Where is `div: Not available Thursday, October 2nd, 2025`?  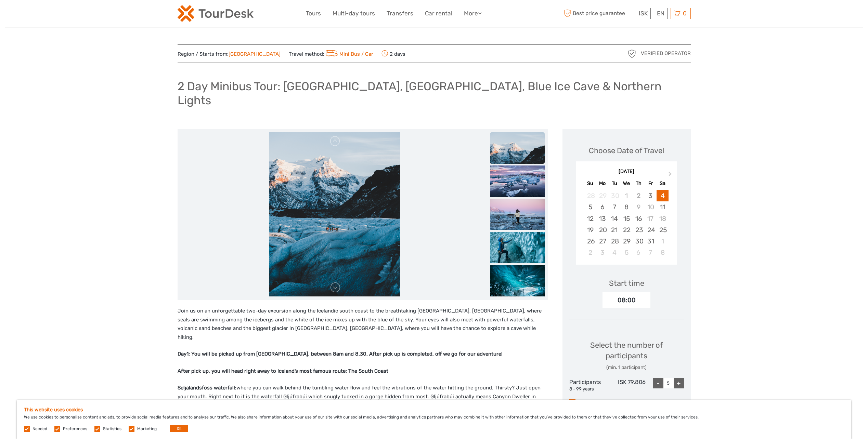 div: Not available Thursday, October 2nd, 2025 is located at coordinates (638, 196).